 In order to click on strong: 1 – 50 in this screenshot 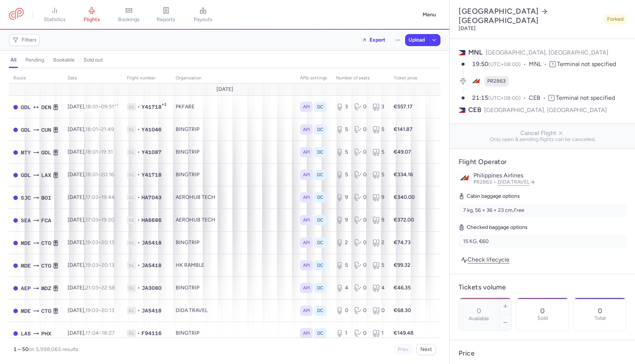, I will do `click(21, 349)`.